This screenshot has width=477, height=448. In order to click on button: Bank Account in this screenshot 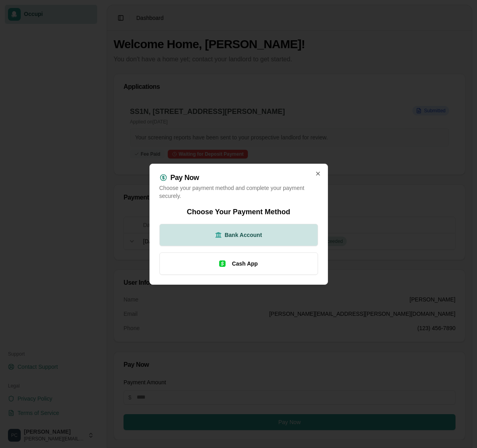, I will do `click(239, 235)`.